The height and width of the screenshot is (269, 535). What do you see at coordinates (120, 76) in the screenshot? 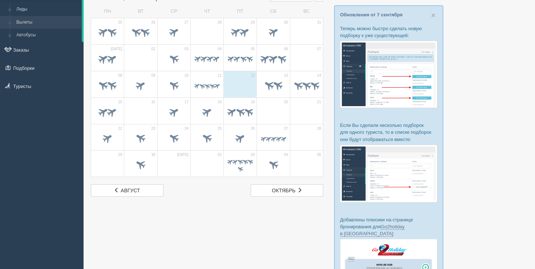
I see `span: 08` at bounding box center [120, 76].